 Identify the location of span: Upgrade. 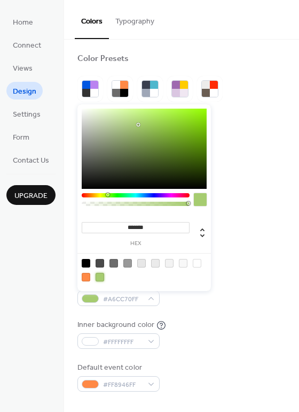
(31, 196).